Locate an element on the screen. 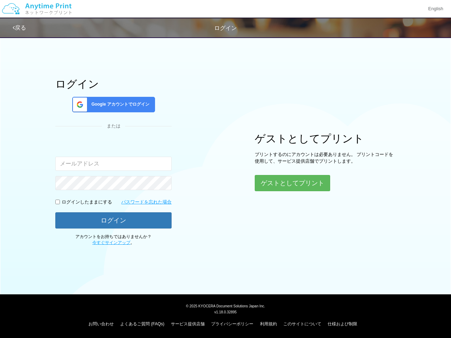 Image resolution: width=451 pixels, height=338 pixels. a: プライバシーポリシー is located at coordinates (232, 324).